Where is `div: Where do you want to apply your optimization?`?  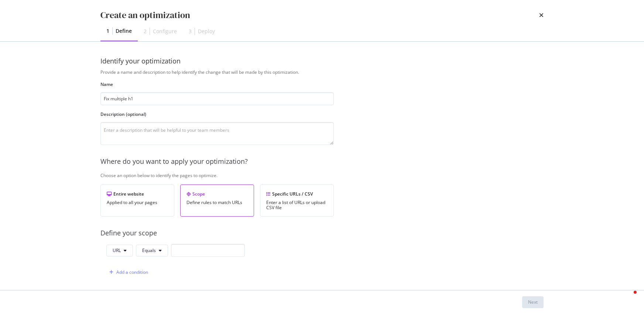 div: Where do you want to apply your optimization? is located at coordinates (340, 162).